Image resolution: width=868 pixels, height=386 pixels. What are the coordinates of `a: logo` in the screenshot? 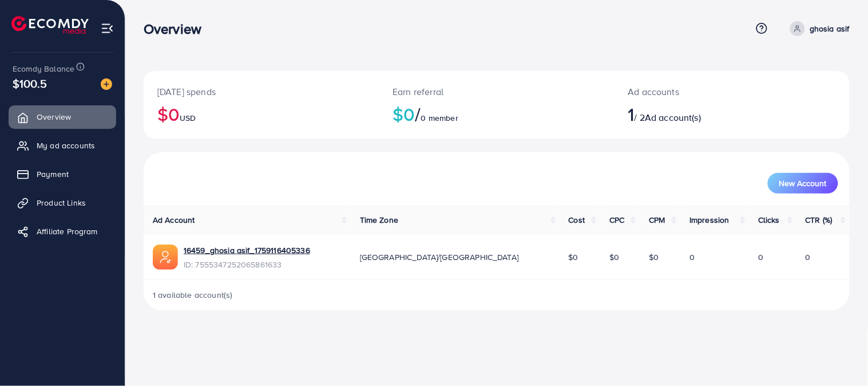 It's located at (50, 24).